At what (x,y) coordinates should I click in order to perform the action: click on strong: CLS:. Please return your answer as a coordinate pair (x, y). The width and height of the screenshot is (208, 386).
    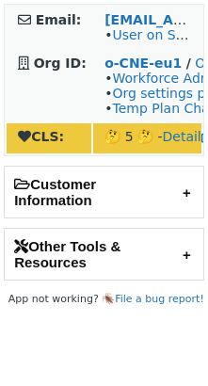
    Looking at the image, I should click on (40, 136).